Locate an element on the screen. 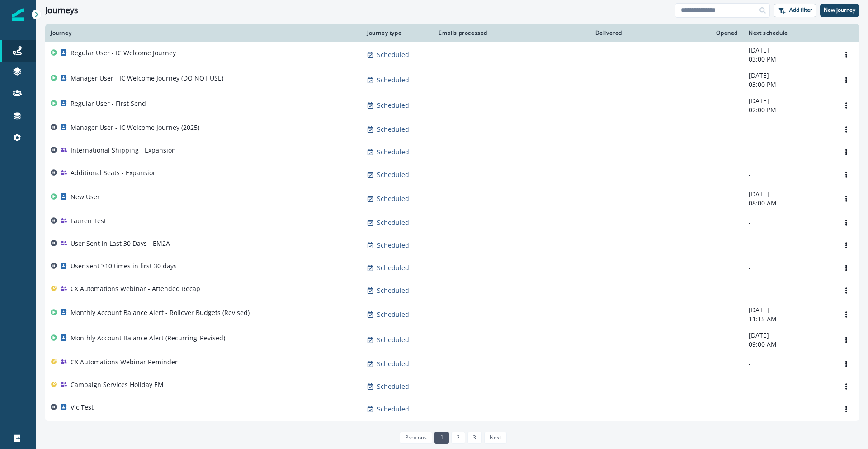 Image resolution: width=868 pixels, height=449 pixels. p: 02:00 PM is located at coordinates (789, 110).